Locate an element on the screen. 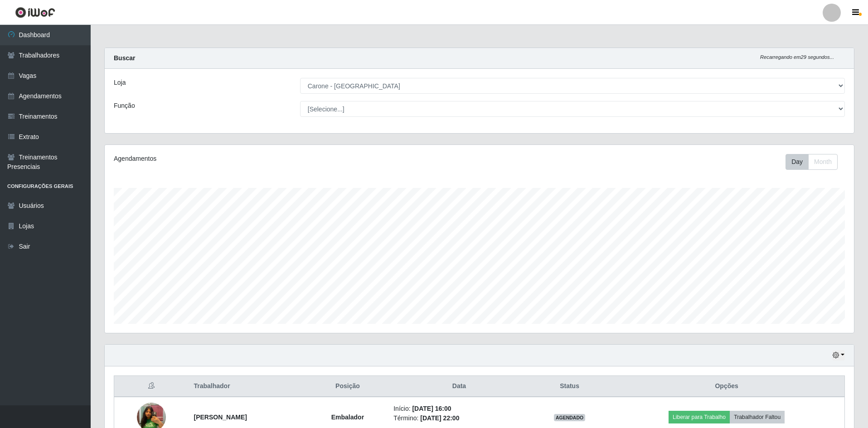 The height and width of the screenshot is (428, 868). li: Término: is located at coordinates (459, 419).